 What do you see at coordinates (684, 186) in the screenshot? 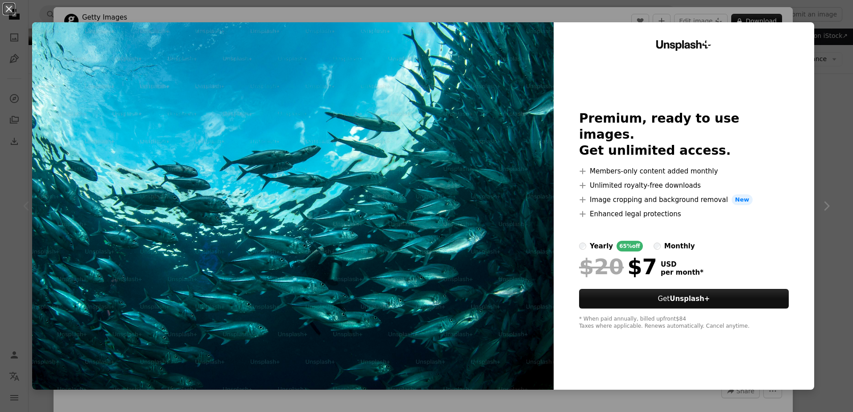
I see `li: Unlimited royalty-free downloads` at bounding box center [684, 186].